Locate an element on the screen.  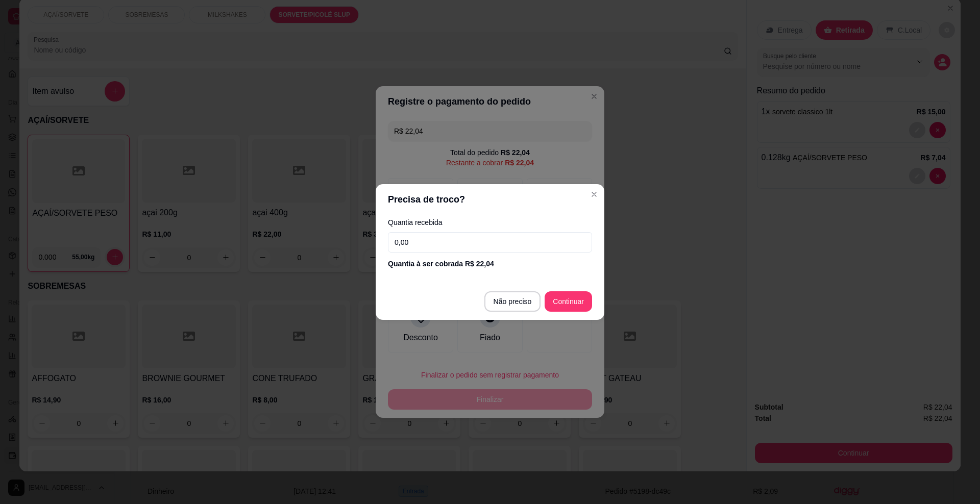
button: Não preciso is located at coordinates (512, 301).